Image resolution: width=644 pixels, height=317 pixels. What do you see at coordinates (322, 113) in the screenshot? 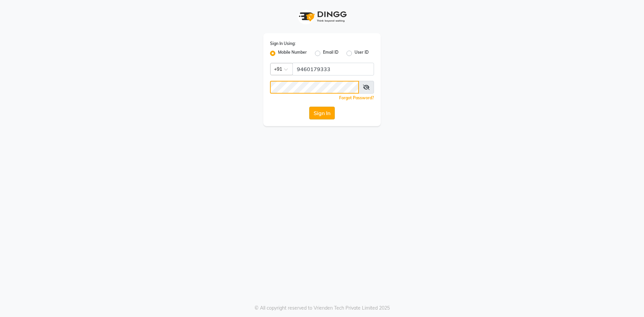
I see `button: Sign In` at bounding box center [322, 113].